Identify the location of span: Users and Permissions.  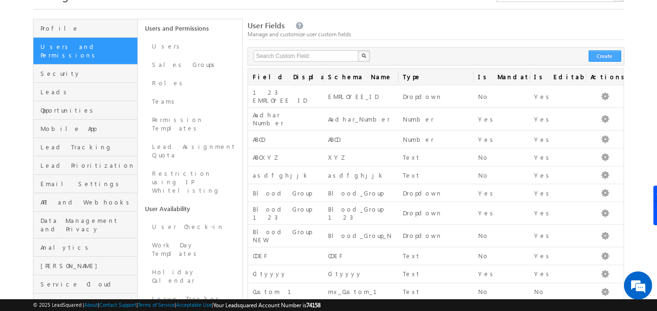
(88, 51).